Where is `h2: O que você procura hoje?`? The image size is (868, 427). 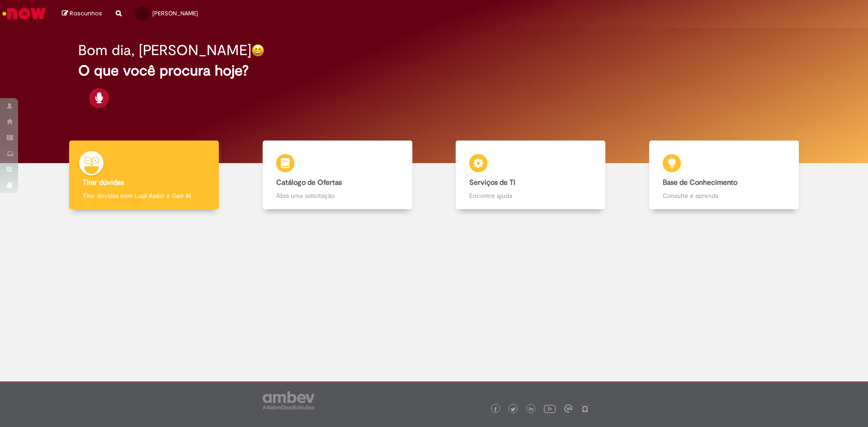 h2: O que você procura hoje? is located at coordinates (434, 71).